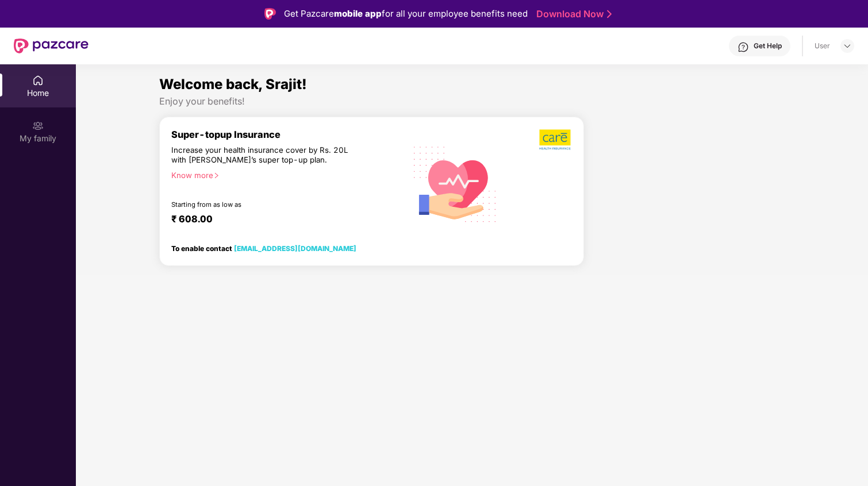 The image size is (868, 486). What do you see at coordinates (822, 46) in the screenshot?
I see `div: User` at bounding box center [822, 46].